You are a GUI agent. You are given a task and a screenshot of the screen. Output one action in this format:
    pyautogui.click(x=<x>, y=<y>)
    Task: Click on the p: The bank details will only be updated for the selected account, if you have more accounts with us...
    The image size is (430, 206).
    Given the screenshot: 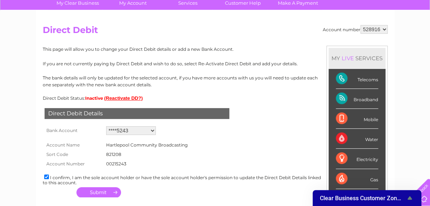 What is the action you would take?
    pyautogui.click(x=215, y=81)
    